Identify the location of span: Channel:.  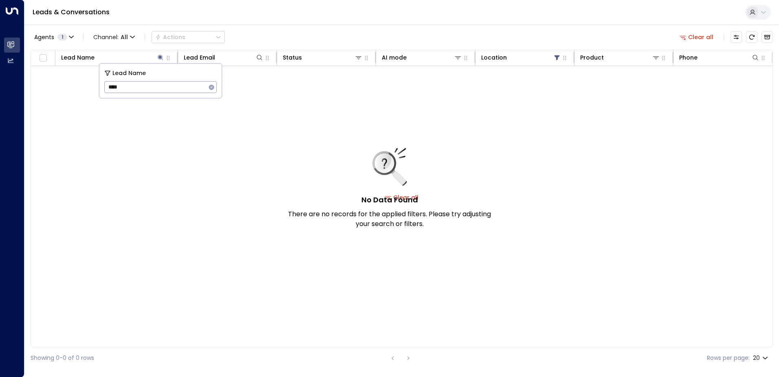
(114, 37).